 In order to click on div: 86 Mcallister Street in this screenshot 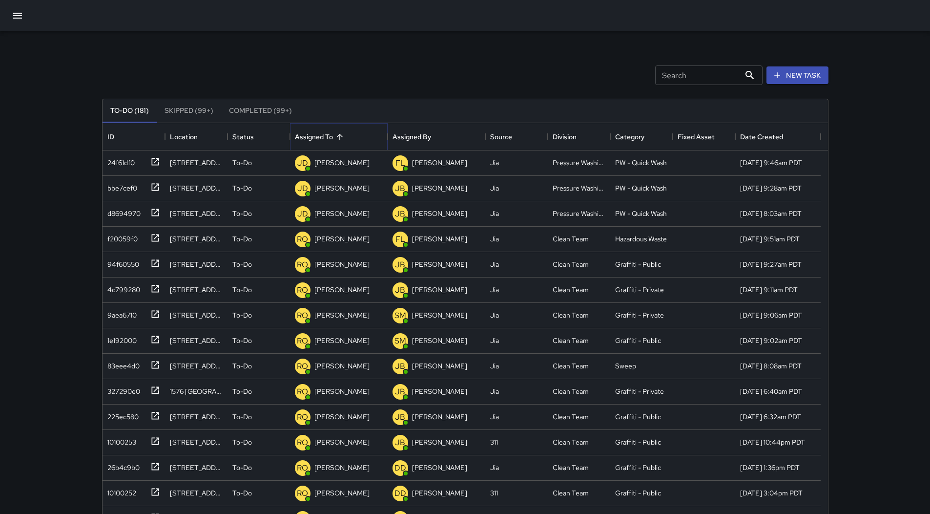, I will do `click(196, 442)`.